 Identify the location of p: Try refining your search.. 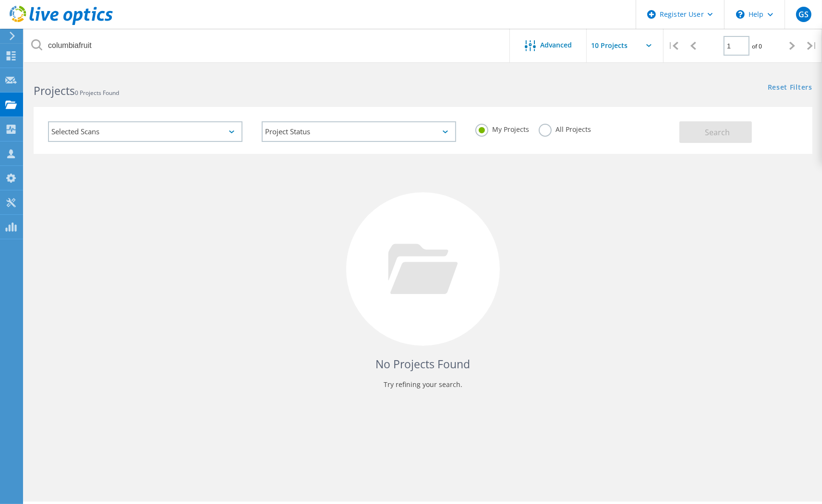
(423, 385).